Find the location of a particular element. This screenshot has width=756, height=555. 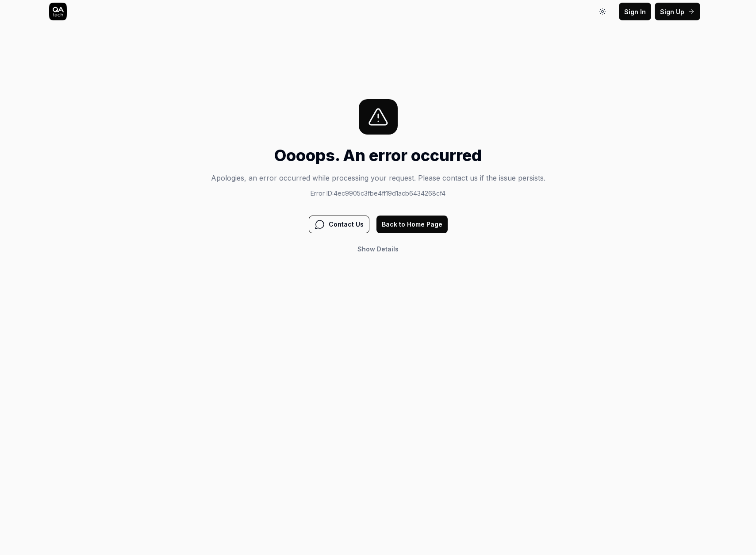

a: Sign Up is located at coordinates (677, 11).